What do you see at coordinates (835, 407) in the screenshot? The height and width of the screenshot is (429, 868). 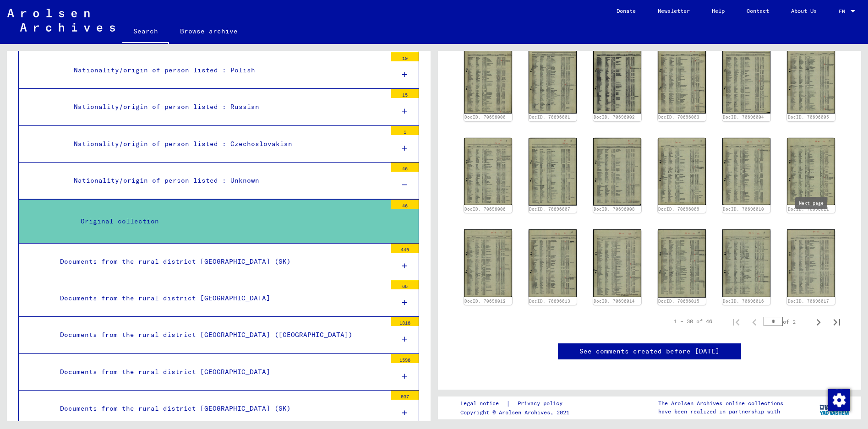 I see `img: yv_logo.png` at bounding box center [835, 407].